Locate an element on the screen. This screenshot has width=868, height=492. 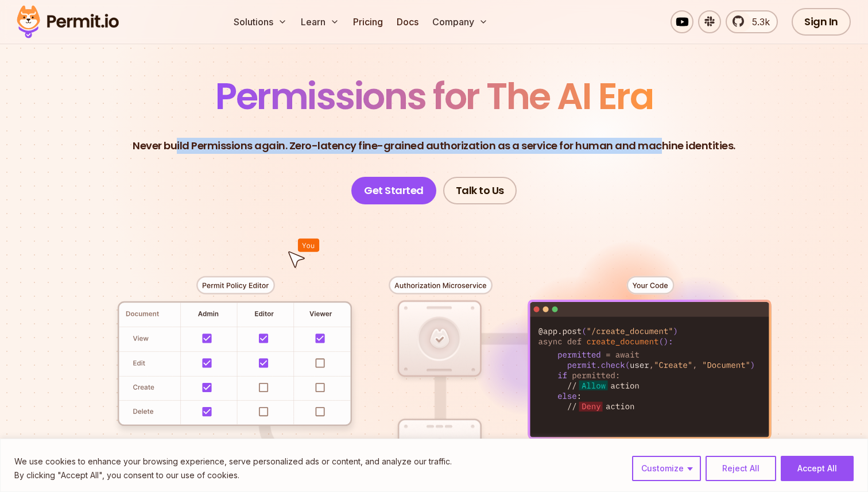
a: Pricing is located at coordinates (368, 22).